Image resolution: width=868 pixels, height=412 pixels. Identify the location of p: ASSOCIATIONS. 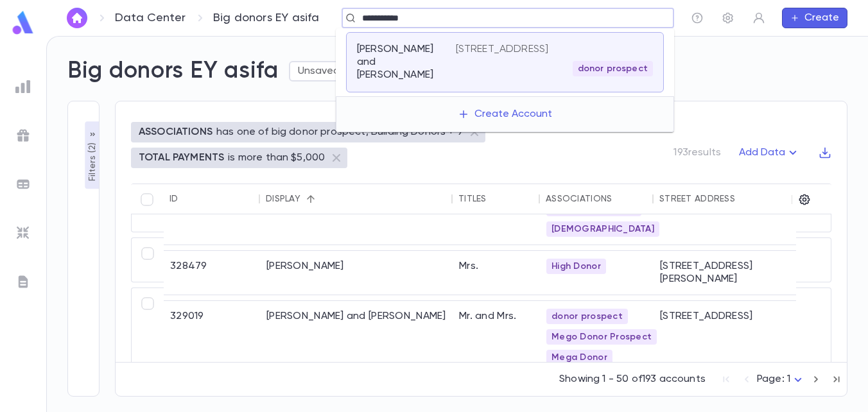
(175, 132).